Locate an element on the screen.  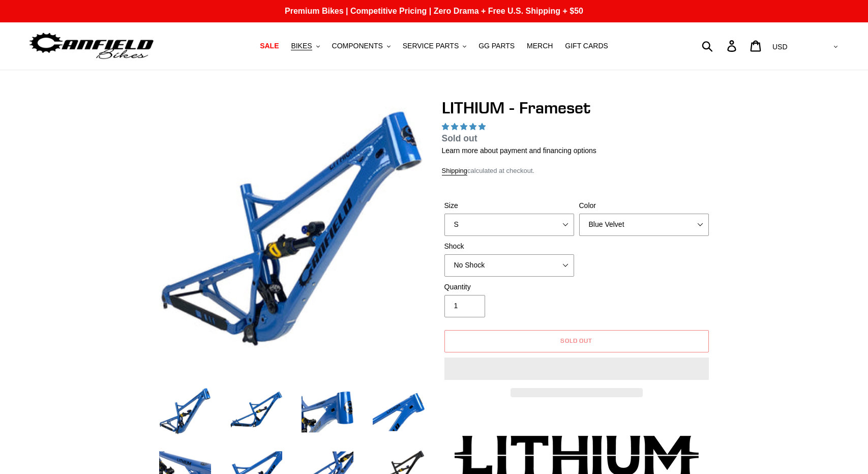
a: GG PARTS is located at coordinates (496, 46).